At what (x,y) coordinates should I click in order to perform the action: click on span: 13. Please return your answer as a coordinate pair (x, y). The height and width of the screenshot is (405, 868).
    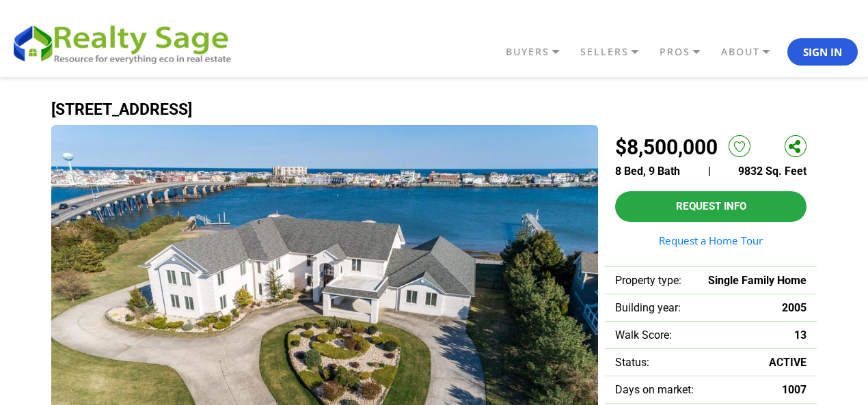
    Looking at the image, I should click on (800, 335).